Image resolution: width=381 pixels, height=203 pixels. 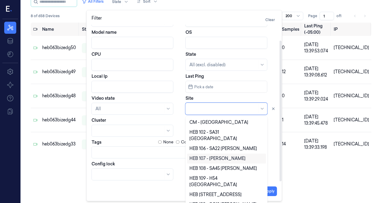 What do you see at coordinates (191, 54) in the screenshot?
I see `label: State` at bounding box center [191, 54].